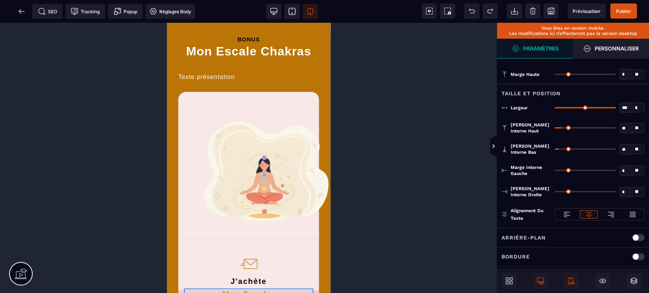 Image resolution: width=649 pixels, height=293 pixels. I want to click on span: Masquer le bloc, so click(602, 281).